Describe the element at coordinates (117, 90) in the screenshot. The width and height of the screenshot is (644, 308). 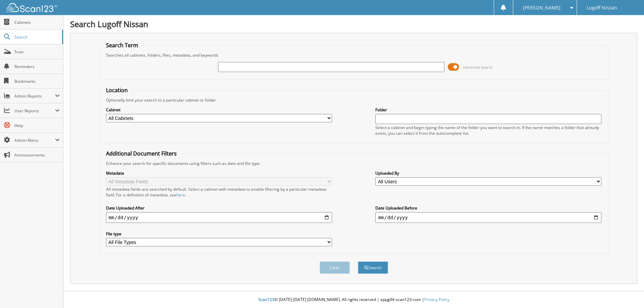
I see `legend: Location` at that location.